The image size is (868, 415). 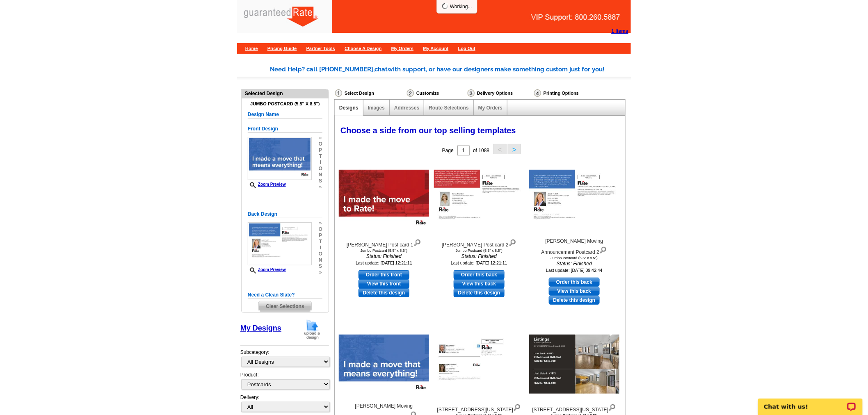 What do you see at coordinates (471, 93) in the screenshot?
I see `img: Delivery Options` at bounding box center [471, 93].